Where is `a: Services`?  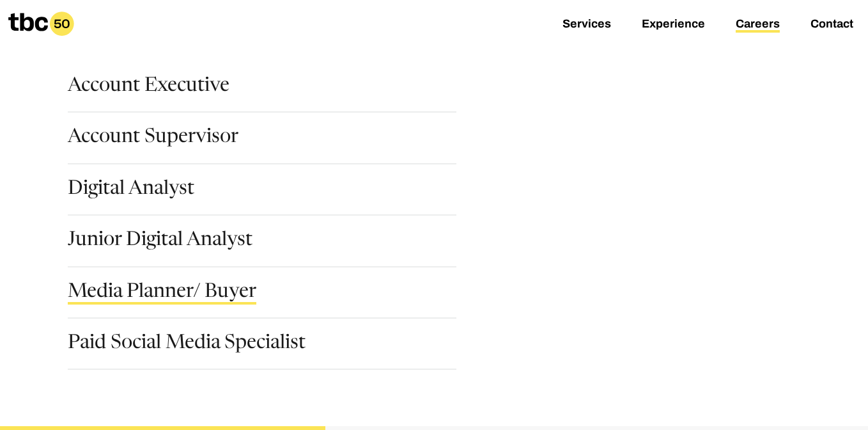 a: Services is located at coordinates (587, 25).